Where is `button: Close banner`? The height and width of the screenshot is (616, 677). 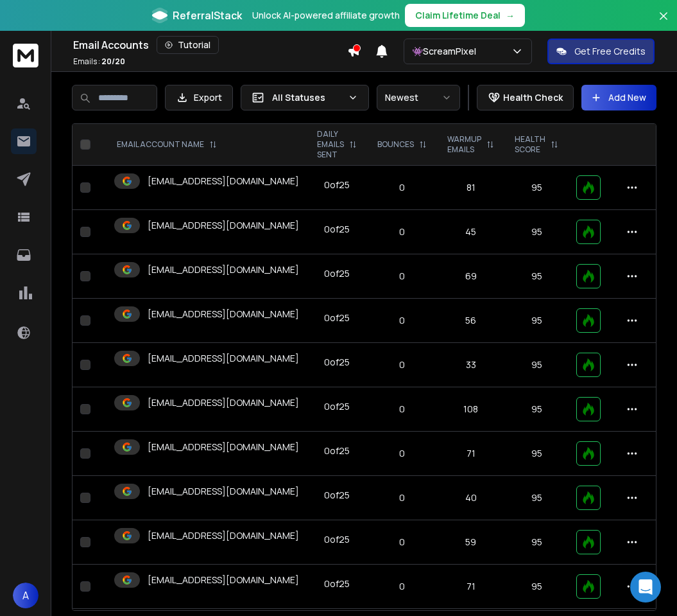 button: Close banner is located at coordinates (663, 23).